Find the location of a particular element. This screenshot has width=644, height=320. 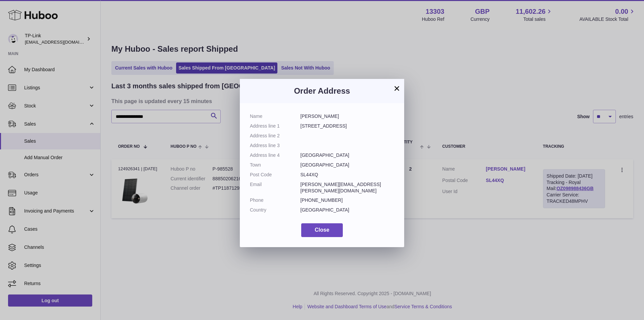

dt: Name is located at coordinates (275, 116).